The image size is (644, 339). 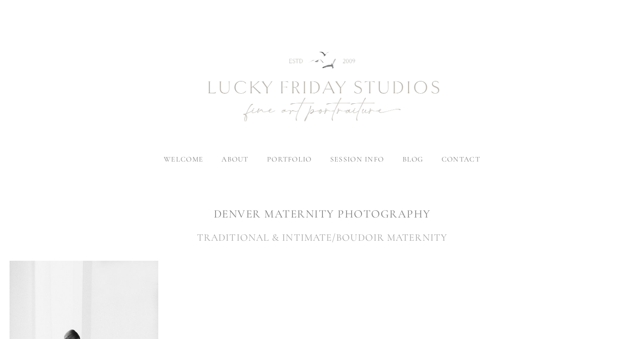 I want to click on label: session info, so click(x=357, y=159).